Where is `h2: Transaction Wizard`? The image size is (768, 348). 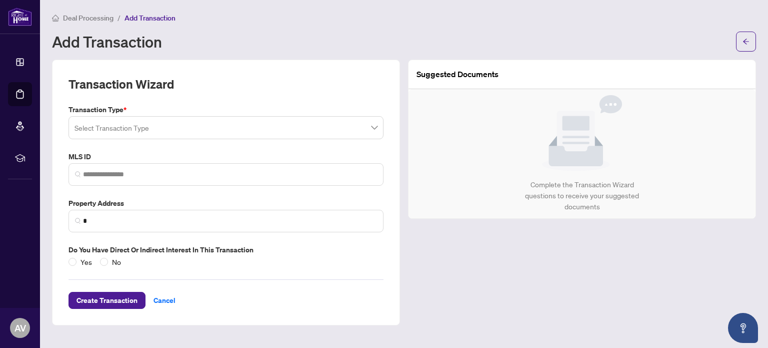
h2: Transaction Wizard is located at coordinates (121, 84).